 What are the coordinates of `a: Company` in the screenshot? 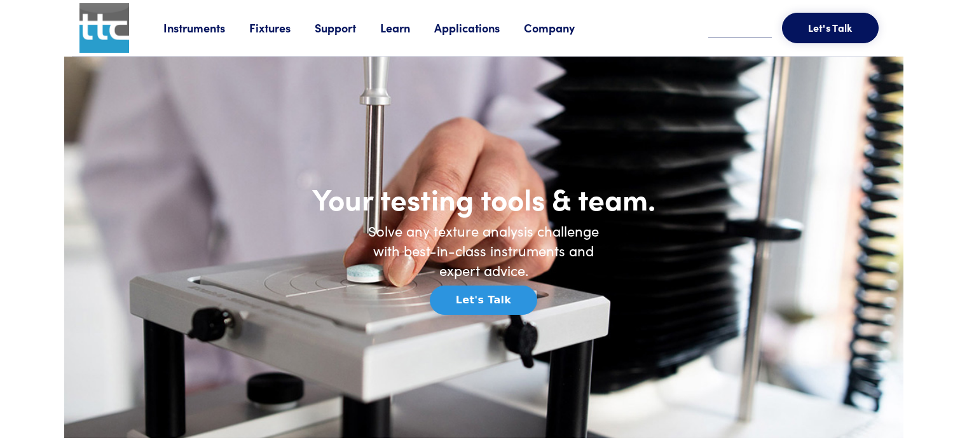 It's located at (561, 27).